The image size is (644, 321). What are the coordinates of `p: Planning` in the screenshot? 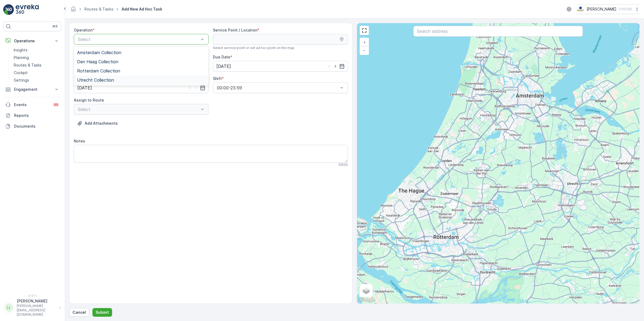 It's located at (21, 58).